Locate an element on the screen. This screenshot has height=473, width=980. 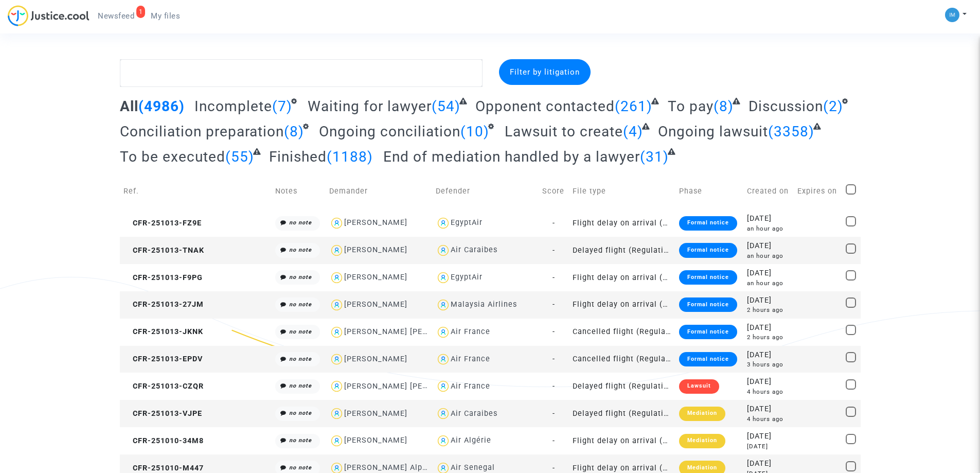
span: (4) is located at coordinates (633, 131).